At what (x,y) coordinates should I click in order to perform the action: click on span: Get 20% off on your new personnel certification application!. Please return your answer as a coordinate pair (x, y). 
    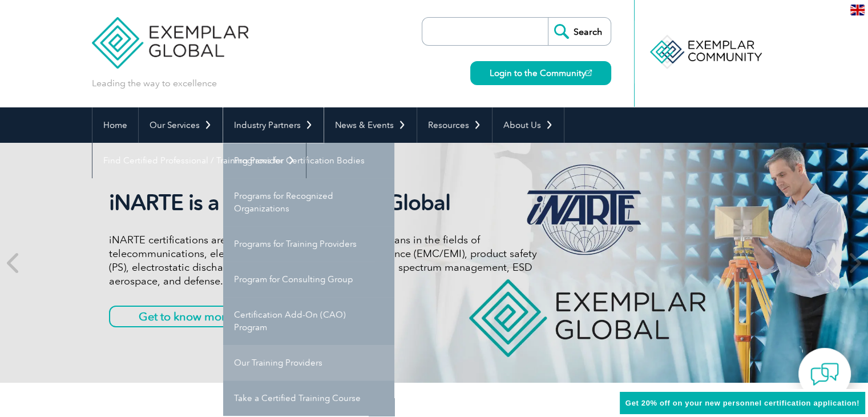
    Looking at the image, I should click on (742, 403).